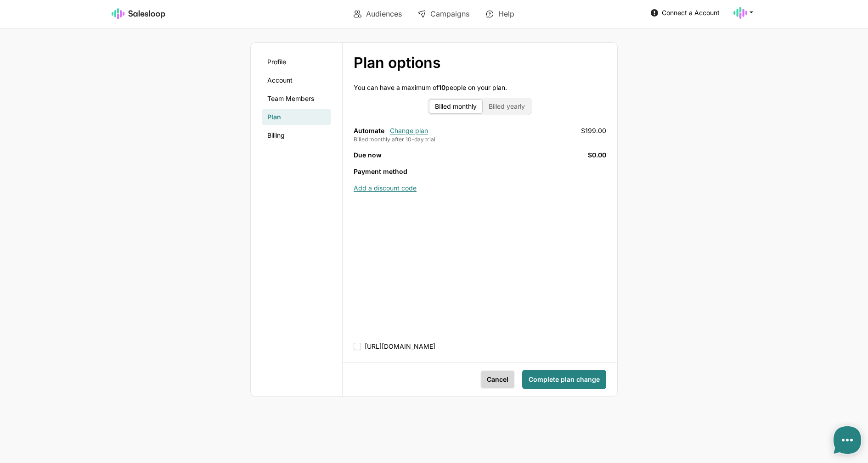 Image resolution: width=868 pixels, height=463 pixels. Describe the element at coordinates (497, 380) in the screenshot. I see `button: Cancel` at that location.